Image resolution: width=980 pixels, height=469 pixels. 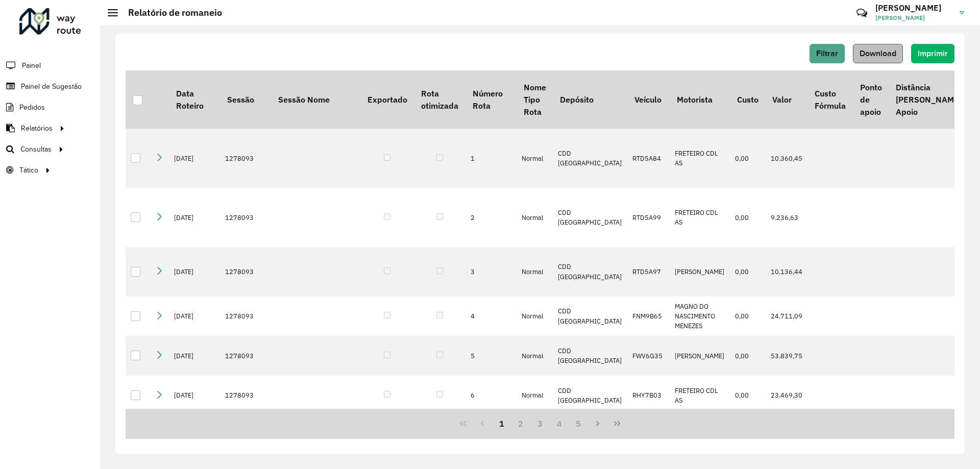 I want to click on h2: Relatório de romaneio, so click(x=170, y=13).